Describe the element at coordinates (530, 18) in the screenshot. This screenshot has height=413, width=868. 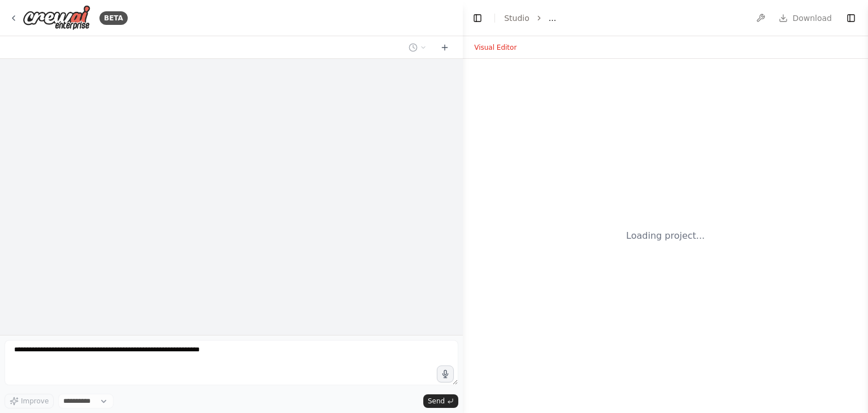
I see `nav: breadcrumb` at that location.